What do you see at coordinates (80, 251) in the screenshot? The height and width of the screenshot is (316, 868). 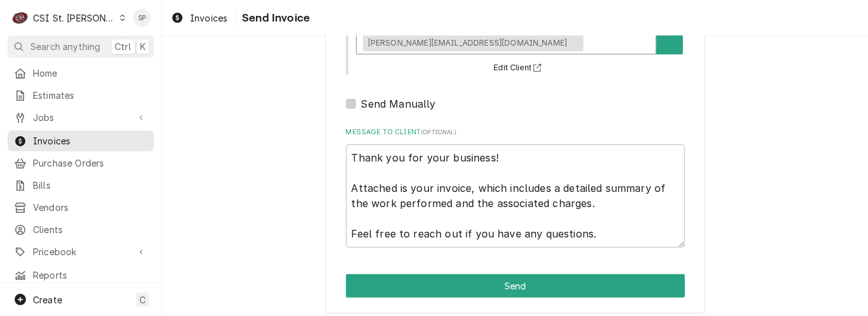 I see `a: Go to Pricebook` at bounding box center [80, 251].